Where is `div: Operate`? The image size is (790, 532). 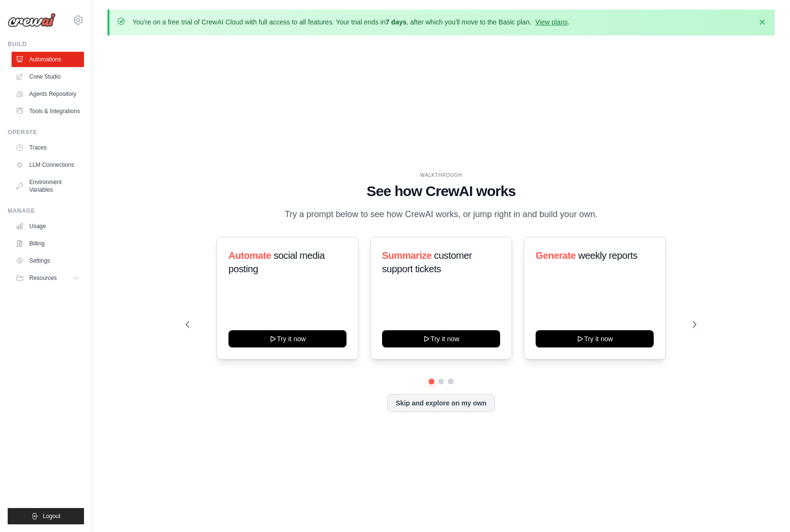
div: Operate is located at coordinates (46, 132).